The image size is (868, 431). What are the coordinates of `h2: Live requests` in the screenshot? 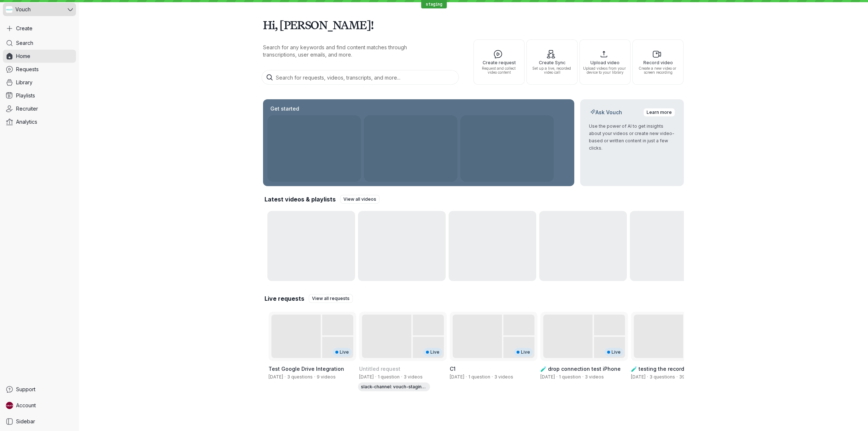 It's located at (284, 299).